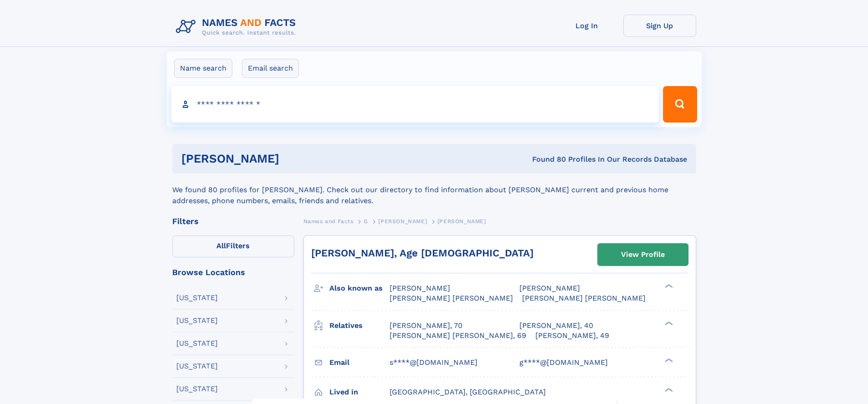  Describe the element at coordinates (680, 105) in the screenshot. I see `button: Search Button` at that location.